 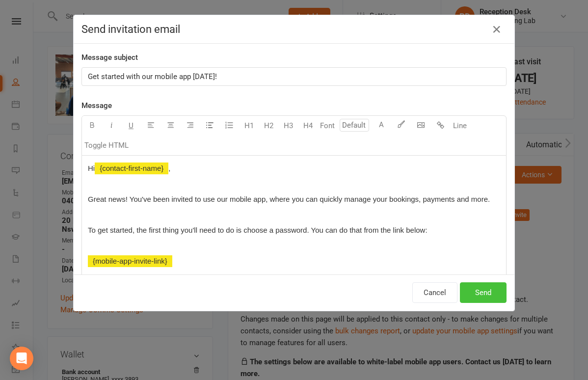 I want to click on button: Send, so click(x=483, y=292).